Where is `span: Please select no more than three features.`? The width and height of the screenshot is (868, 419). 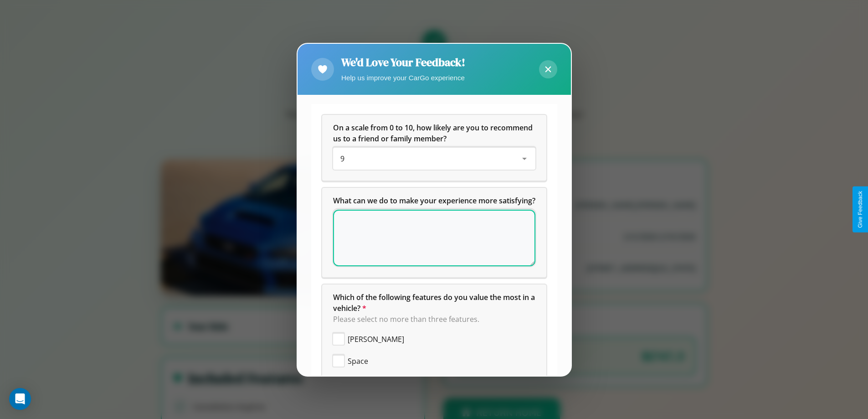
span: Please select no more than three features. is located at coordinates (406, 319).